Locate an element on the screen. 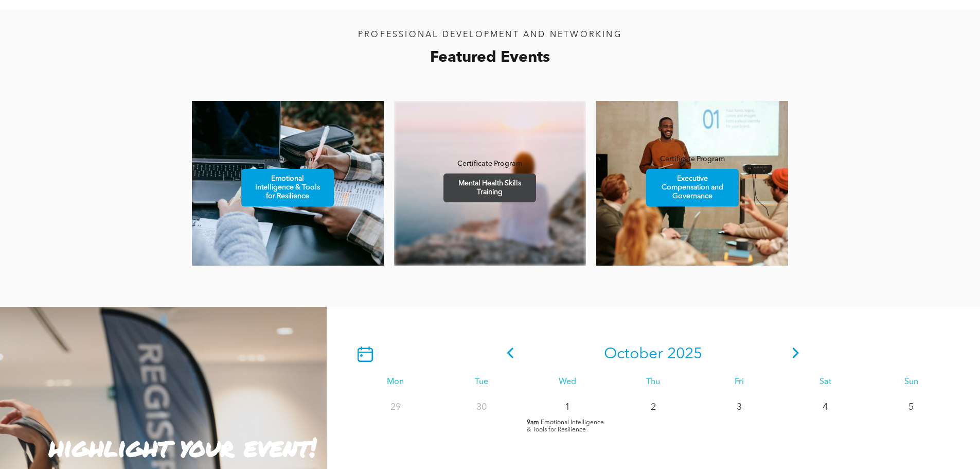  span: October is located at coordinates (633, 354).